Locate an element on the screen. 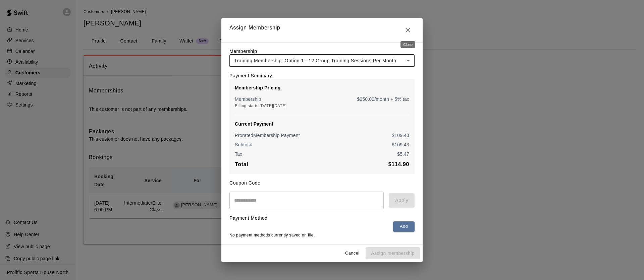 Image resolution: width=644 pixels, height=280 pixels. label: Coupon Code is located at coordinates (245, 183).